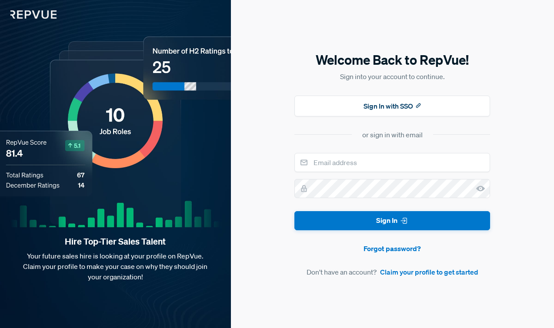 Image resolution: width=554 pixels, height=328 pixels. What do you see at coordinates (392, 221) in the screenshot?
I see `button: Sign In` at bounding box center [392, 221].